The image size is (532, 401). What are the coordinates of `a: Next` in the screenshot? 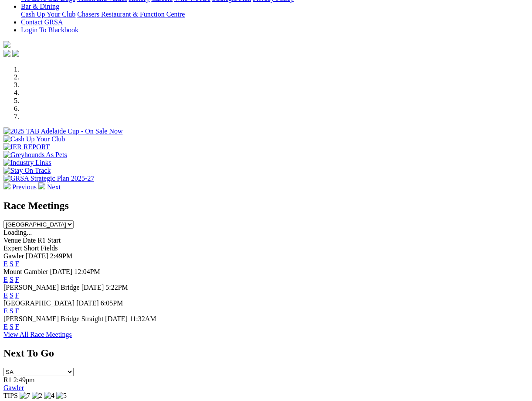 It's located at (49, 187).